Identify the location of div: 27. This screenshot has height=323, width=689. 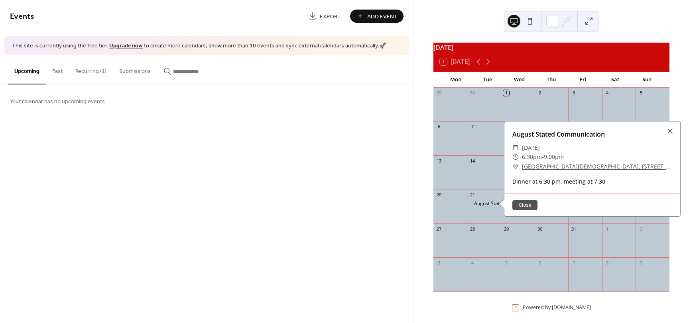
(439, 229).